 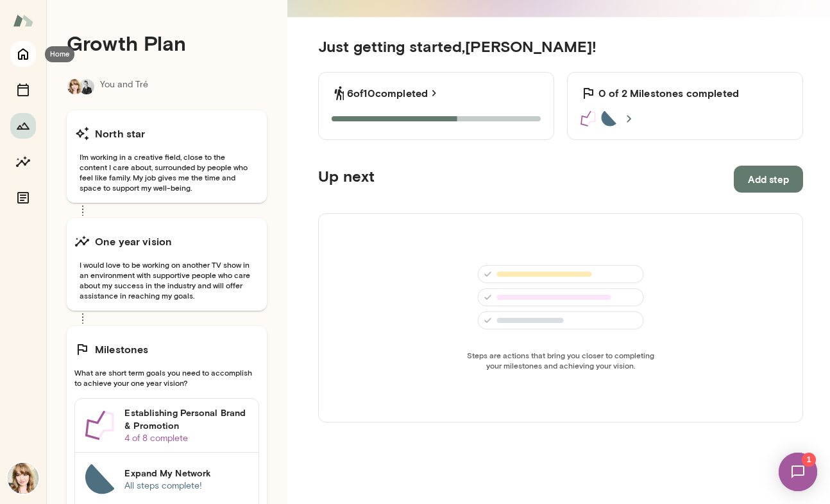 I want to click on p: All steps complete!, so click(x=186, y=486).